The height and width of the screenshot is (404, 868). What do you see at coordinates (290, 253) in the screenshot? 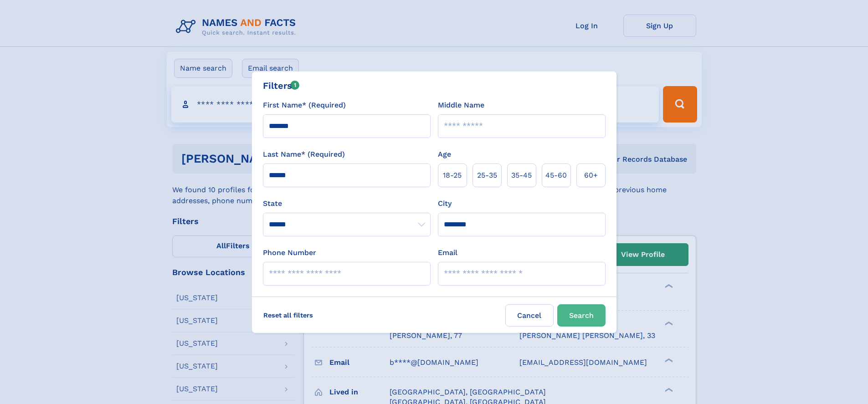
I see `label: Phone Number` at bounding box center [290, 253].